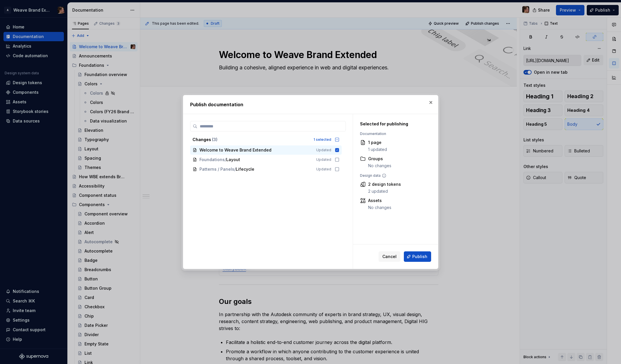  What do you see at coordinates (377, 149) in the screenshot?
I see `div: 1 updated` at bounding box center [377, 149].